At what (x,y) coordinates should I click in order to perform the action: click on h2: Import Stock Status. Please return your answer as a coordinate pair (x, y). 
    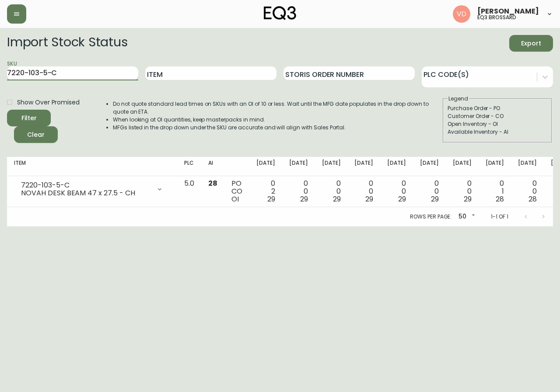
    Looking at the image, I should click on (67, 44).